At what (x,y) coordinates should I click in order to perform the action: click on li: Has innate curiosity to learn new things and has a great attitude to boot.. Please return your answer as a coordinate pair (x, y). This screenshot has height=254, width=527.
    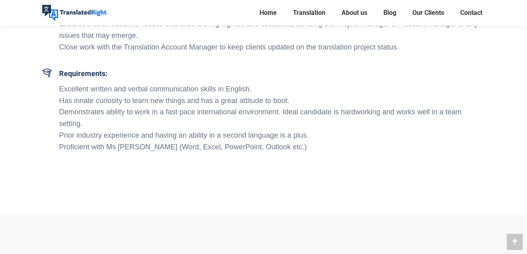
    Looking at the image, I should click on (272, 101).